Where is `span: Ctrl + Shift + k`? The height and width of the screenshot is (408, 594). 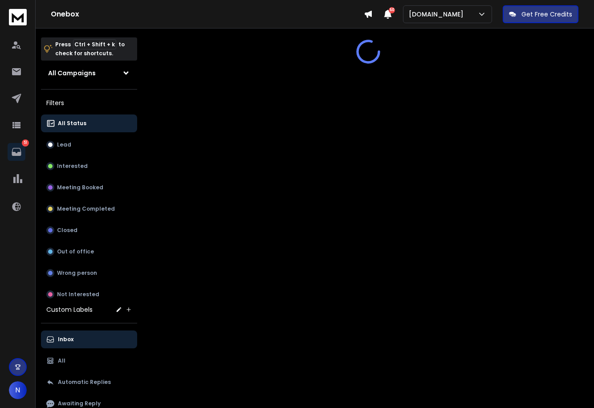
span: Ctrl + Shift + k is located at coordinates (94, 44).